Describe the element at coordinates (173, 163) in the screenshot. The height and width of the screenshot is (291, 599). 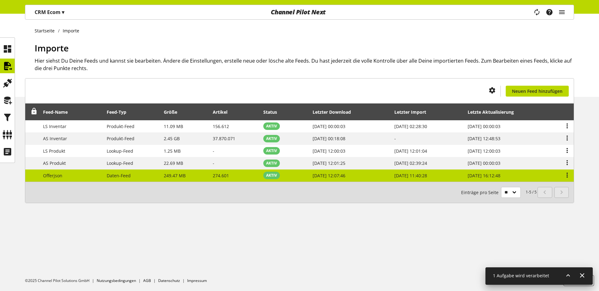
I see `span: 22.69 MB` at that location.